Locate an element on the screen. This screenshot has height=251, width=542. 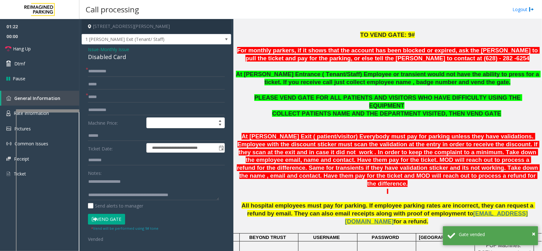
span: POF Machines: is located at coordinates (504, 246).